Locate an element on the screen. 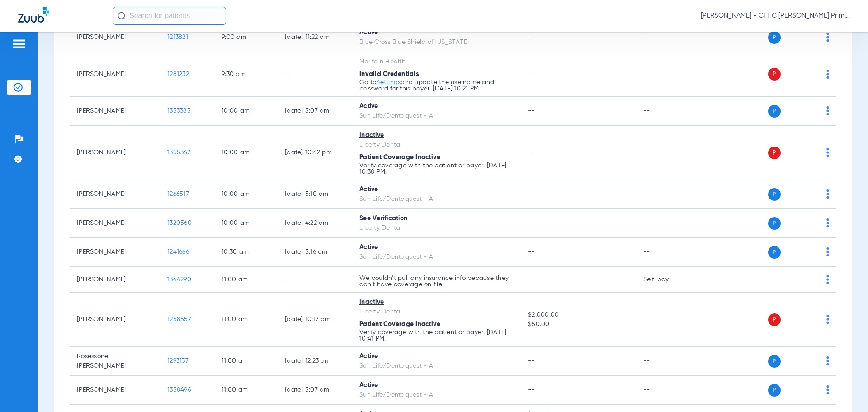 The width and height of the screenshot is (868, 412). td: 9:00 AM is located at coordinates (246, 38).